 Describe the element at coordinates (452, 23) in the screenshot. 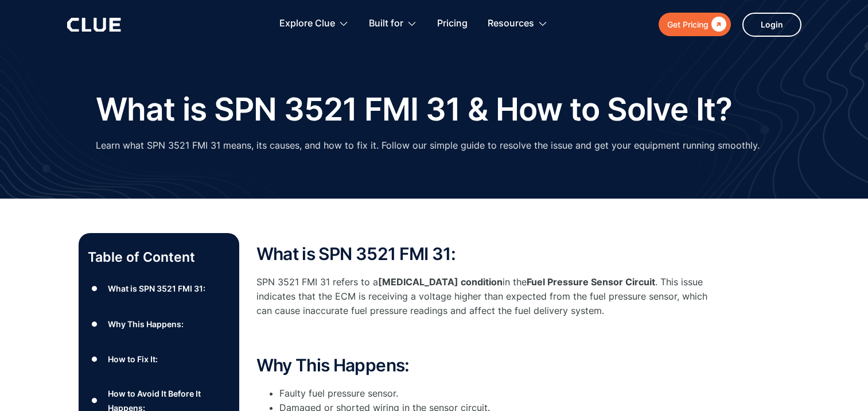

I see `a: Pricing` at that location.